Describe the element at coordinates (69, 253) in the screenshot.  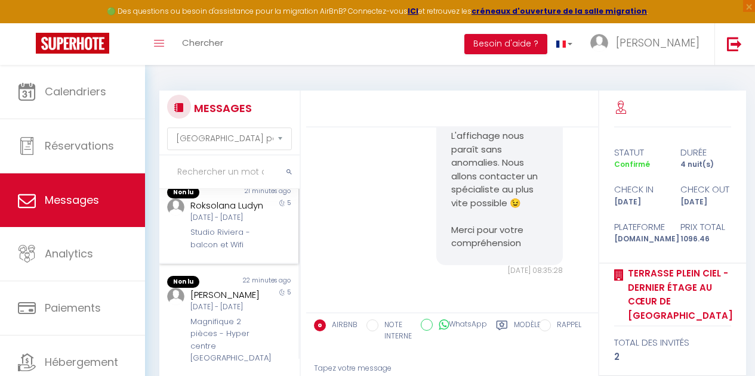
I see `span: Analytics` at that location.